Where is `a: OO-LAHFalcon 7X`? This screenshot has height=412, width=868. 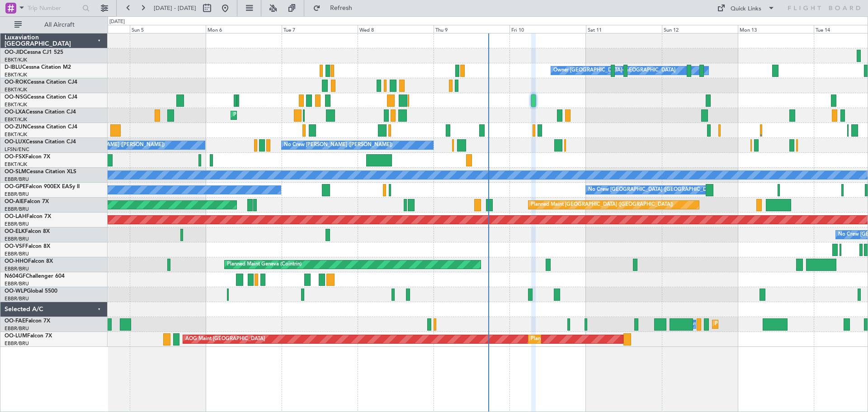 a: OO-LAHFalcon 7X is located at coordinates (28, 217).